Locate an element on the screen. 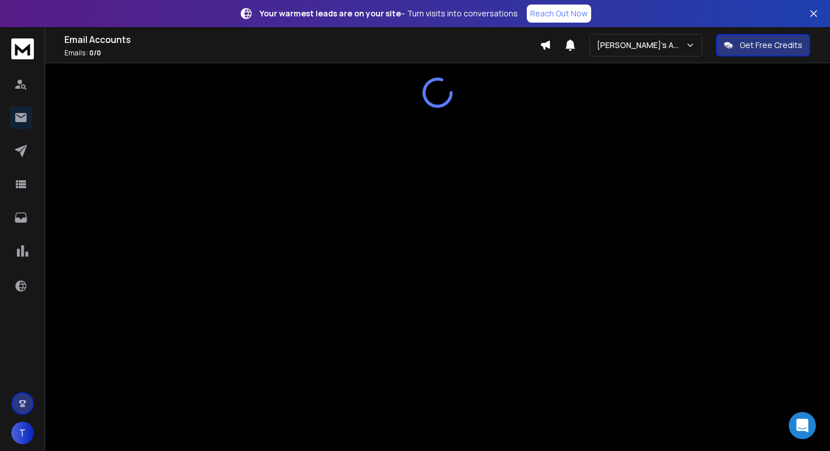 The width and height of the screenshot is (830, 451). a: Reach Out Now is located at coordinates (559, 14).